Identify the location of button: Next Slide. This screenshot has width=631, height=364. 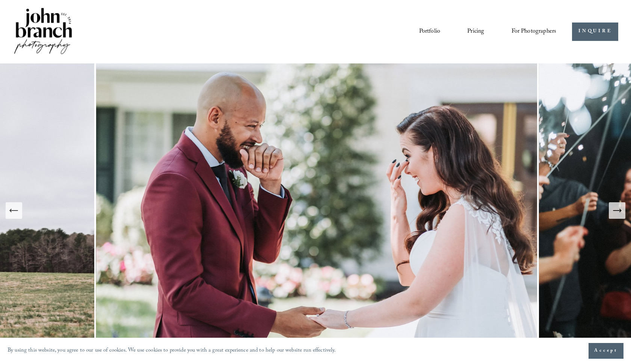
(617, 210).